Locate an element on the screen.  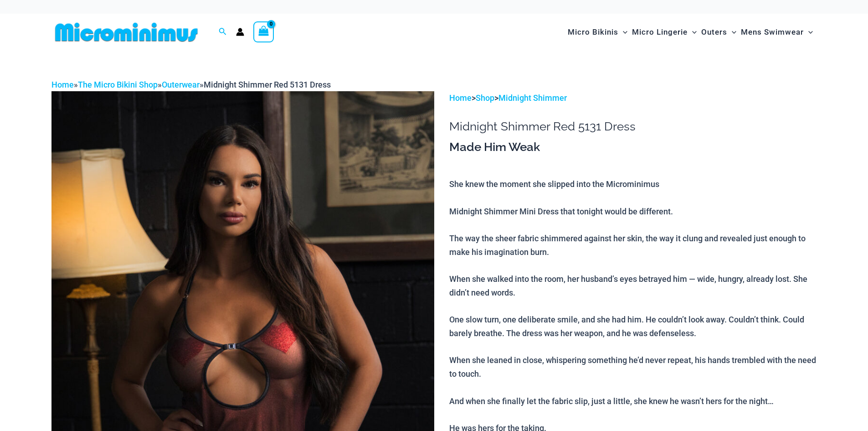
a: The Micro Bikini Shop is located at coordinates (118, 84).